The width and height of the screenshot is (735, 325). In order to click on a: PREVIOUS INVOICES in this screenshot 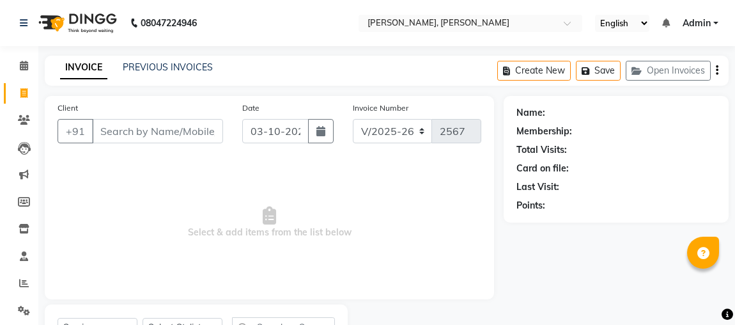, I will do `click(167, 67)`.